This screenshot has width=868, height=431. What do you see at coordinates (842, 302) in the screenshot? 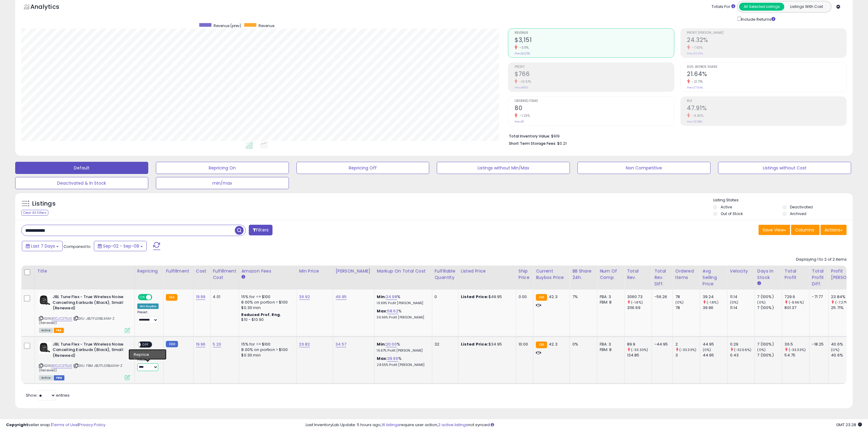
I see `small: (-7.27%)` at bounding box center [842, 302].